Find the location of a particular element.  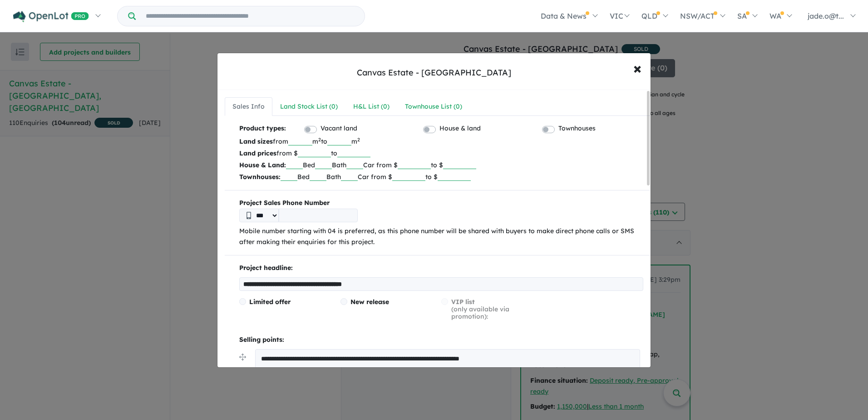

div: Sales Info is located at coordinates (249, 107).